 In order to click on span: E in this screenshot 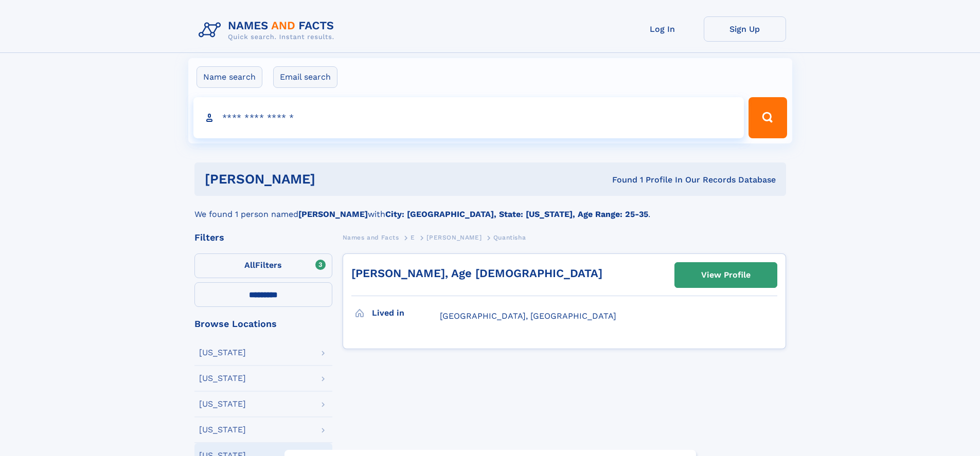, I will do `click(412, 238)`.